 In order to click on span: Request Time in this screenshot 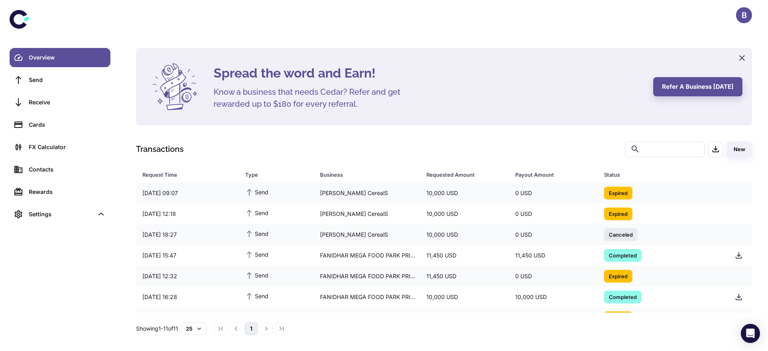, I will do `click(189, 175)`.